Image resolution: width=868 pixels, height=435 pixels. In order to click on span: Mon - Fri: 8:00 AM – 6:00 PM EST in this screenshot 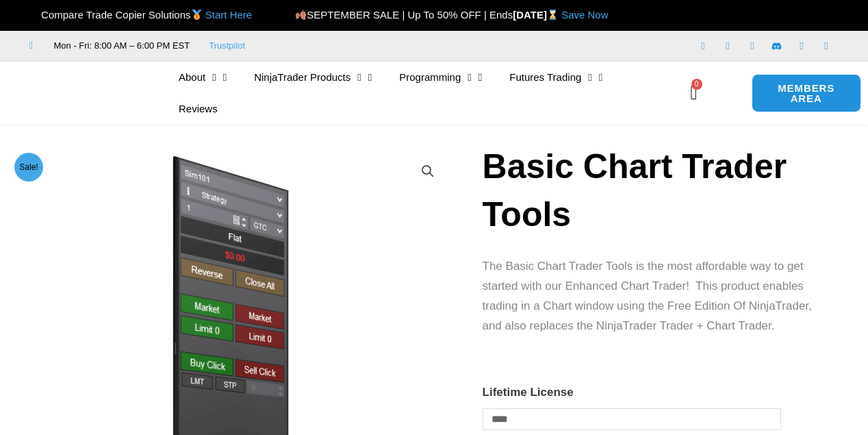, I will do `click(120, 46)`.